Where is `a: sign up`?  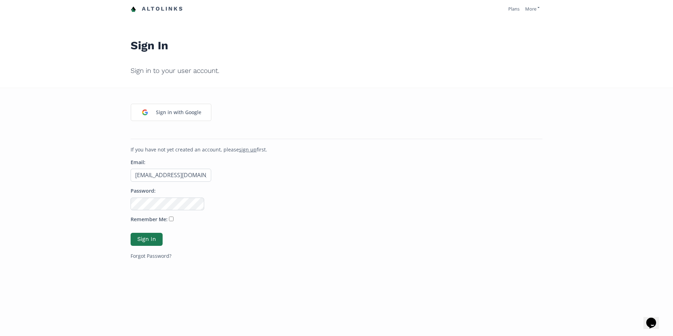 a: sign up is located at coordinates (248, 149).